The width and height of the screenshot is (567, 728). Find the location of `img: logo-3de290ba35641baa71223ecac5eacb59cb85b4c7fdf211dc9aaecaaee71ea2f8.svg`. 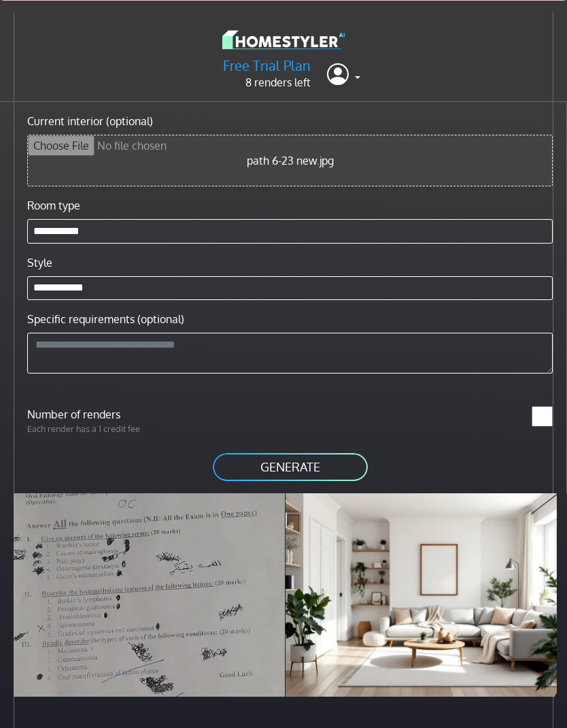

img: logo-3de290ba35641baa71223ecac5eacb59cb85b4c7fdf211dc9aaecaaee71ea2f8.svg is located at coordinates (284, 40).